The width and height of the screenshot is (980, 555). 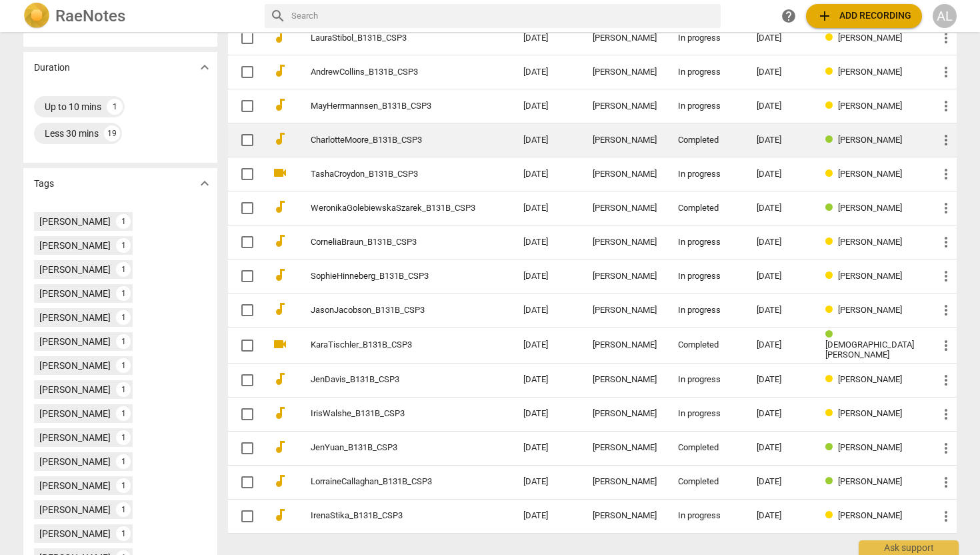 What do you see at coordinates (90, 16) in the screenshot?
I see `h2: RaeNotes` at bounding box center [90, 16].